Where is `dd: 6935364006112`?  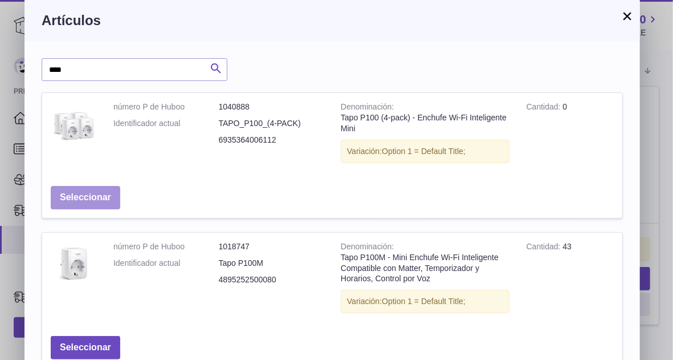
dd: 6935364006112 is located at coordinates (271, 140).